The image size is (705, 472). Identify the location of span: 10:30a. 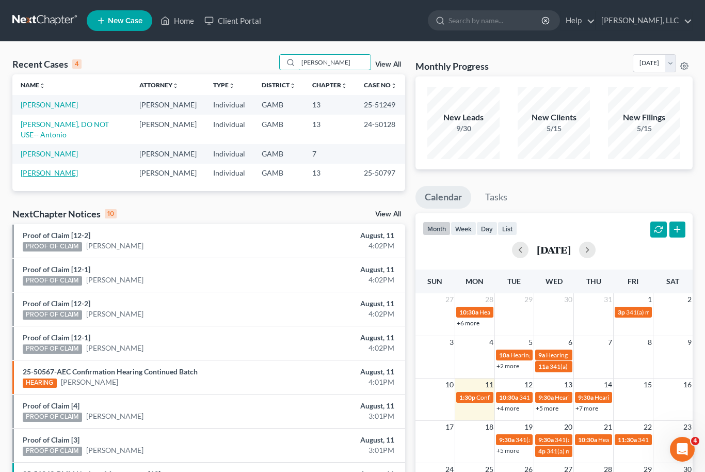
(588, 439).